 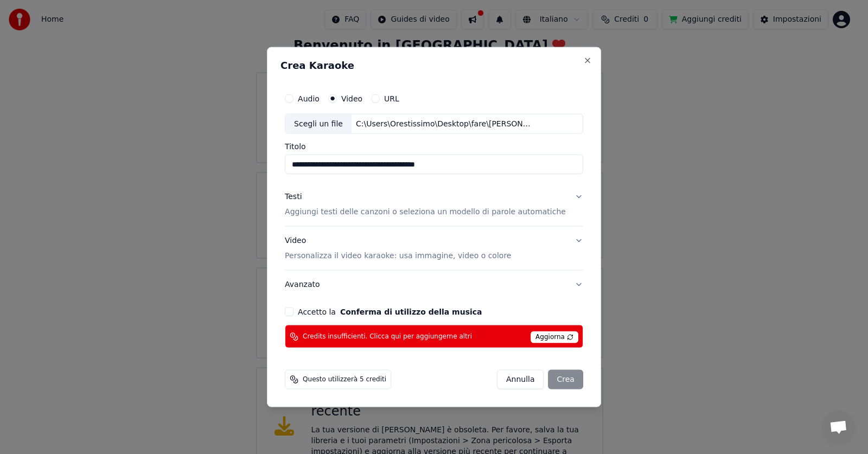 I want to click on span: Credits insufficienti. Clicca qui per aggiungerne altri, so click(x=387, y=336).